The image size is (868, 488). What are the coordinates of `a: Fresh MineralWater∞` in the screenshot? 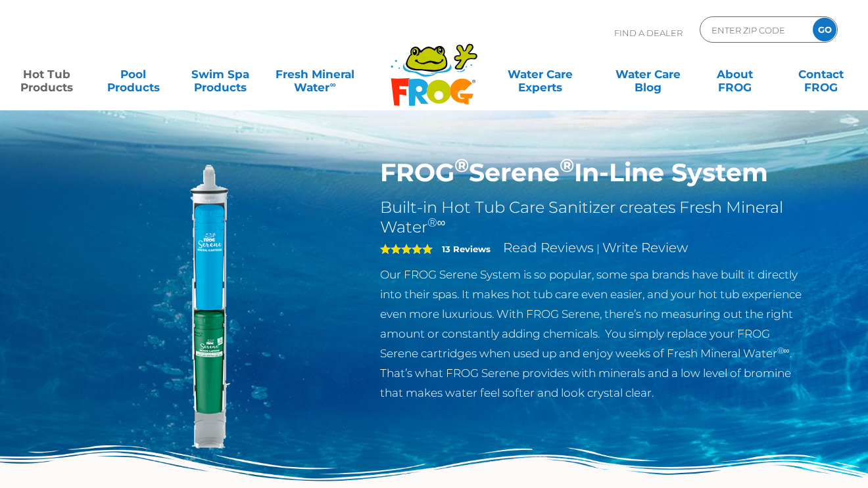 It's located at (315, 75).